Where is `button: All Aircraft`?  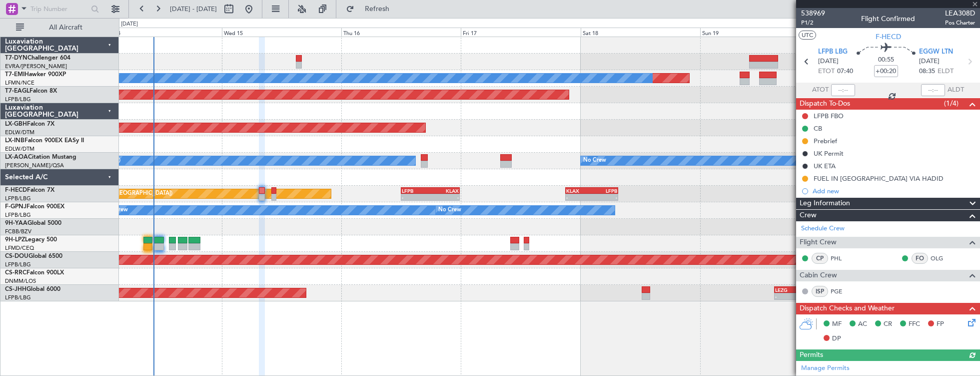
button: All Aircraft is located at coordinates (59, 28).